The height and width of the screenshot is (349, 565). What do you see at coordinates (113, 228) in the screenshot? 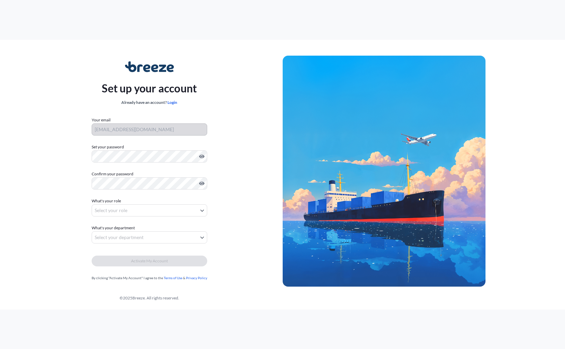
I see `span: What's your department` at bounding box center [113, 228].